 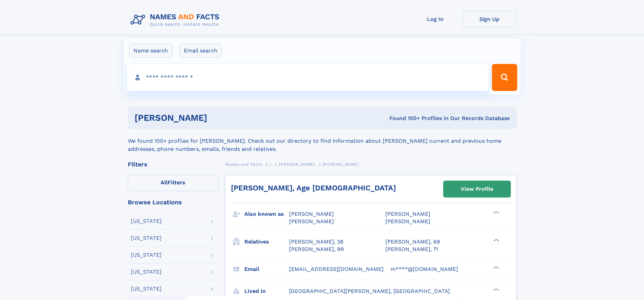 What do you see at coordinates (271, 164) in the screenshot?
I see `a: I` at bounding box center [271, 164].